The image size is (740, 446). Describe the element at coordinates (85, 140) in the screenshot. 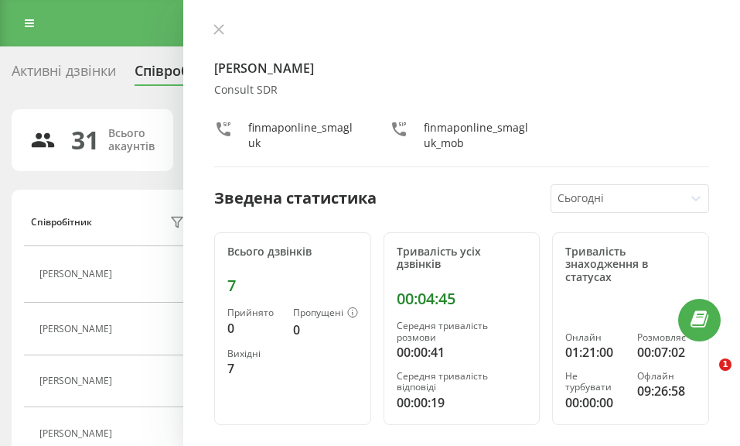

I see `div: 31` at that location.